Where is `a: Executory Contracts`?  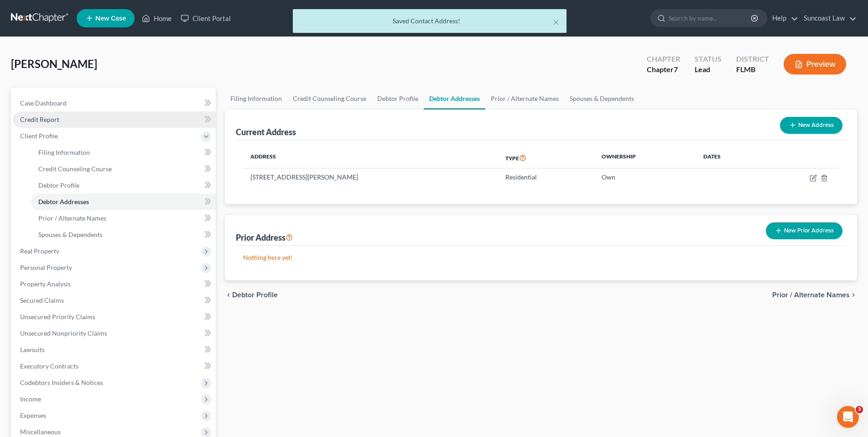 a: Executory Contracts is located at coordinates (114, 366).